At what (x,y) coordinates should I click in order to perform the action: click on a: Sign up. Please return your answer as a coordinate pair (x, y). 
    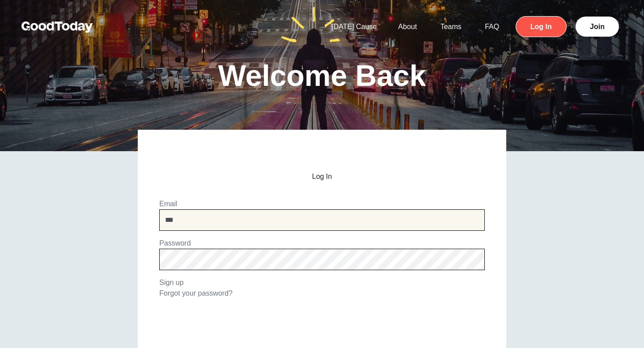
    Looking at the image, I should click on (171, 282).